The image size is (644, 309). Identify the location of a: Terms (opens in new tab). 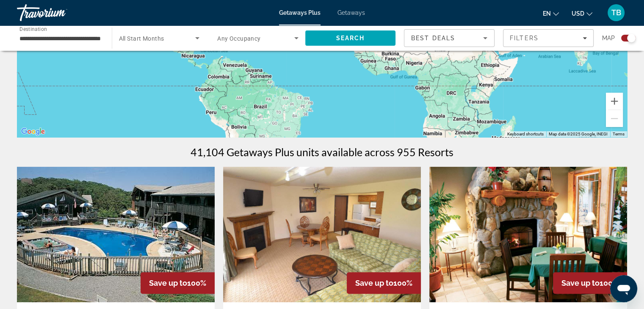
(619, 133).